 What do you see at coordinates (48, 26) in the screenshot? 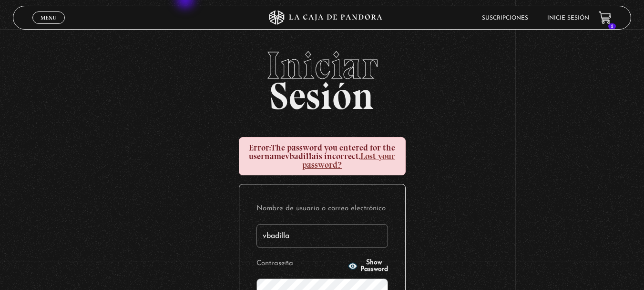
I see `span: Cerrar` at bounding box center [48, 26].